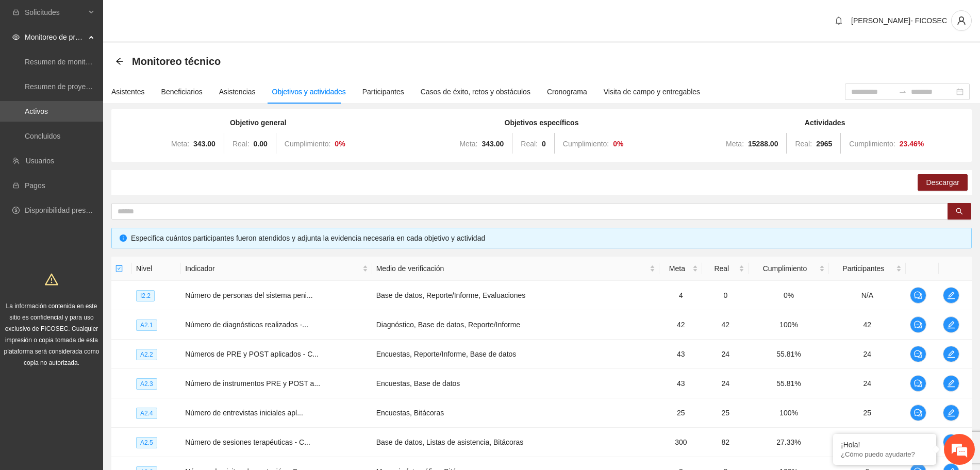 The width and height of the screenshot is (980, 470). Describe the element at coordinates (147, 355) in the screenshot. I see `span: A2.2` at that location.